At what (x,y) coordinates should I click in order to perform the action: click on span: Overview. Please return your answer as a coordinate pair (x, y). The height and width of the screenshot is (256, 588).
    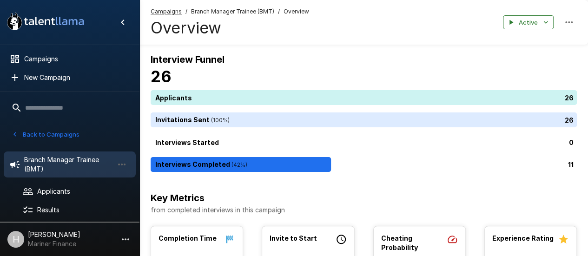
    Looking at the image, I should click on (296, 12).